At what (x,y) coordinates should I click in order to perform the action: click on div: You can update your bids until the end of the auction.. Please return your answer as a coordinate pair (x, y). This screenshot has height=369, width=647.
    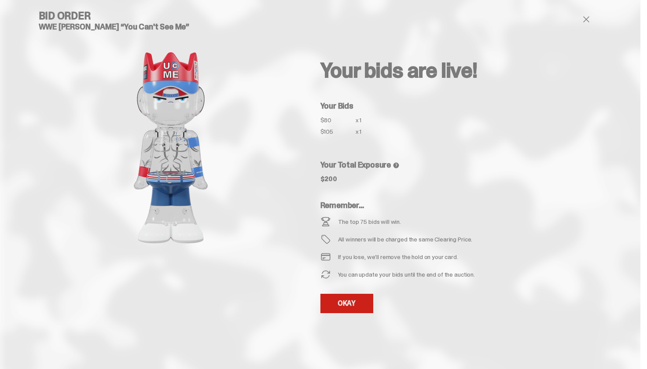
    Looking at the image, I should click on (406, 275).